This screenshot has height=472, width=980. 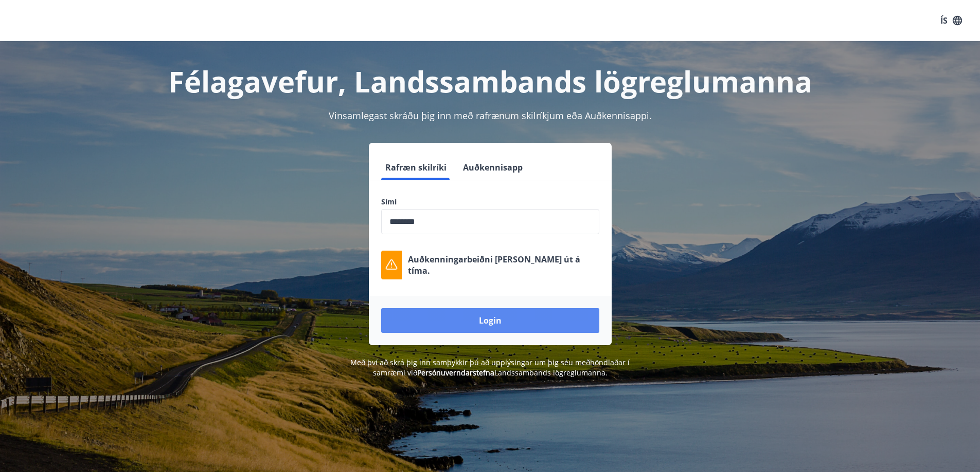 What do you see at coordinates (455, 373) in the screenshot?
I see `a: Persónuverndarstefna` at bounding box center [455, 373].